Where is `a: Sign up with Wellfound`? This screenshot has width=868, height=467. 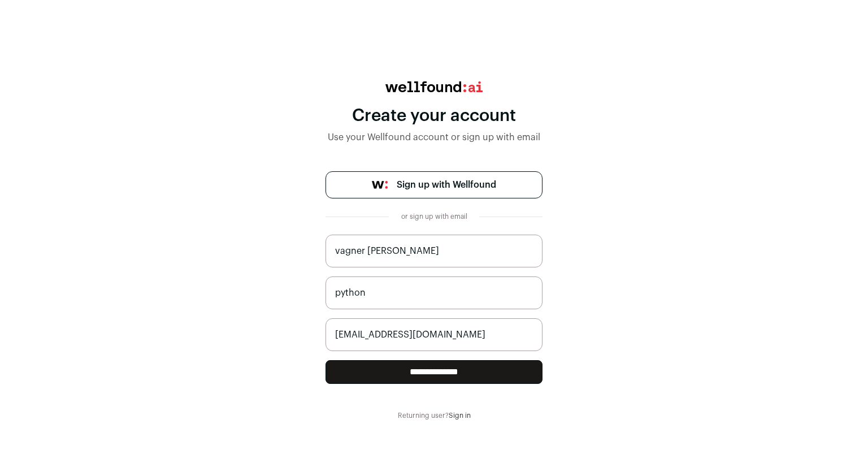 a: Sign up with Wellfound is located at coordinates (434, 185).